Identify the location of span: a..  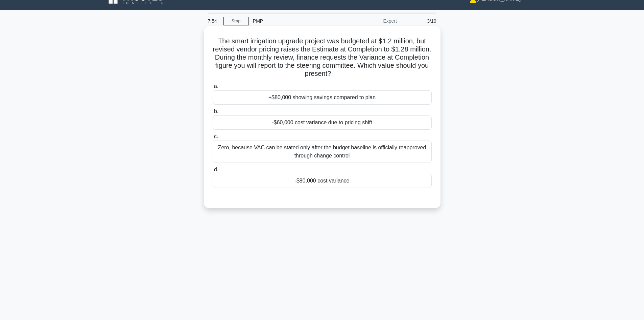
(216, 86).